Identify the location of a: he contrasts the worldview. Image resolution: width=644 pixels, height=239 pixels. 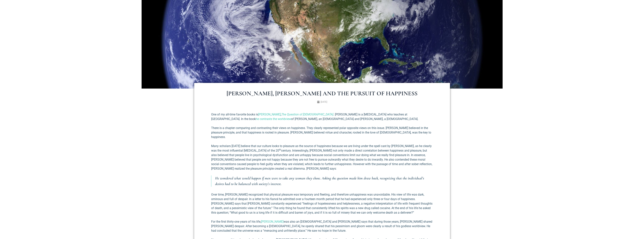
(273, 119).